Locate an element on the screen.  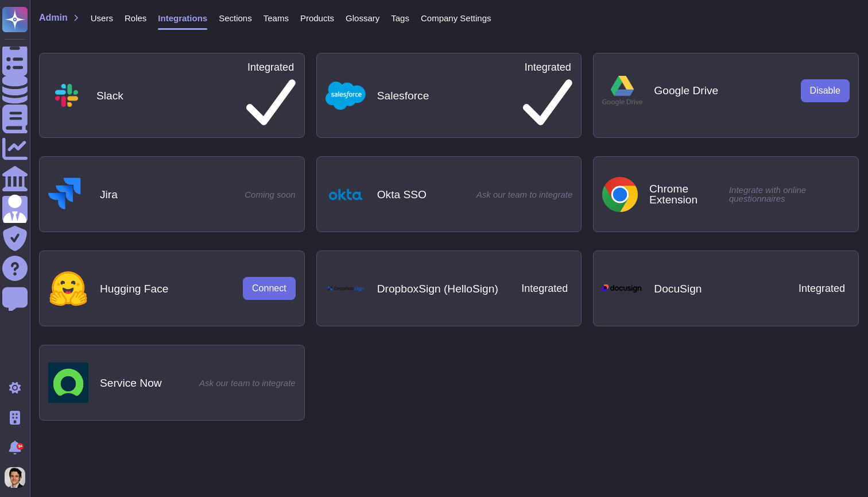
img: Add to chrome extension is located at coordinates (620, 195).